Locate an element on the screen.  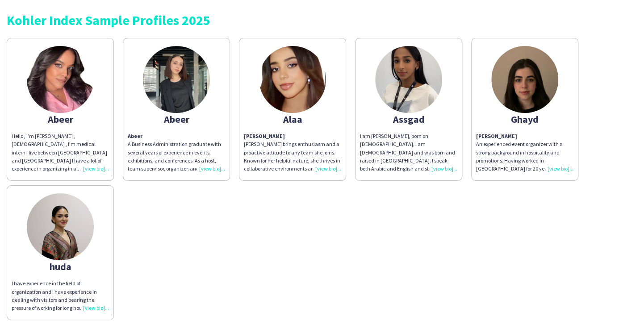
img: thumb-66e9be2ab897d.jpg is located at coordinates (409, 80).